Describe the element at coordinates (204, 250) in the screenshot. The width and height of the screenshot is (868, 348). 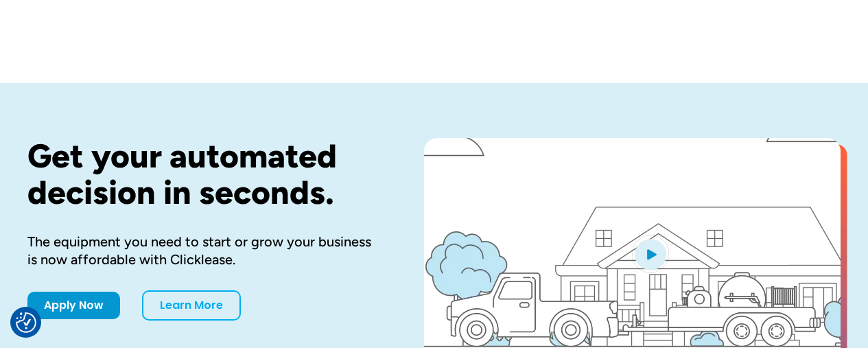
I see `div: The equipment you need to start or grow your business is now affordable with Clicklease.` at that location.